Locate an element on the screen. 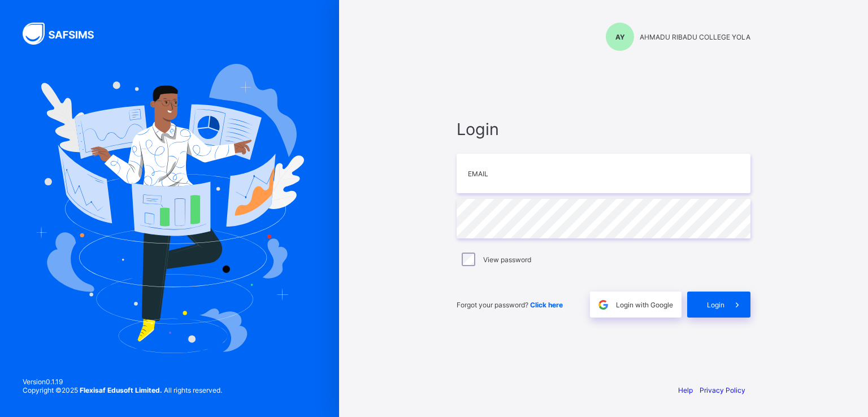 The width and height of the screenshot is (868, 417). span: Click here is located at coordinates (546, 305).